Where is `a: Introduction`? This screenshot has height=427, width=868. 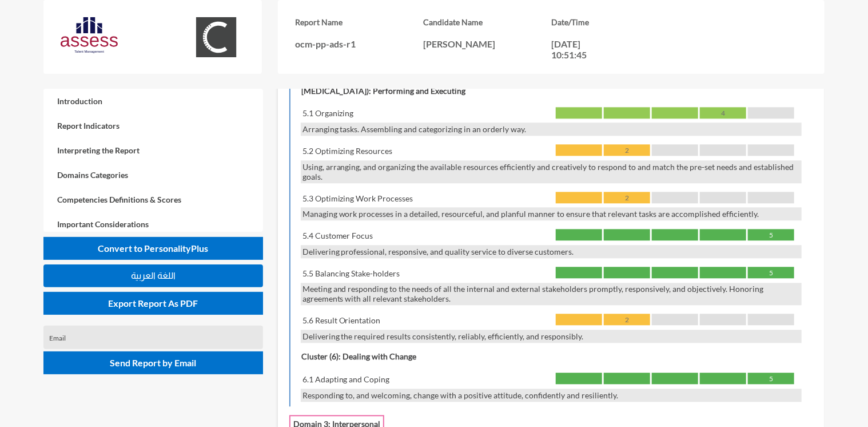 a: Introduction is located at coordinates (153, 101).